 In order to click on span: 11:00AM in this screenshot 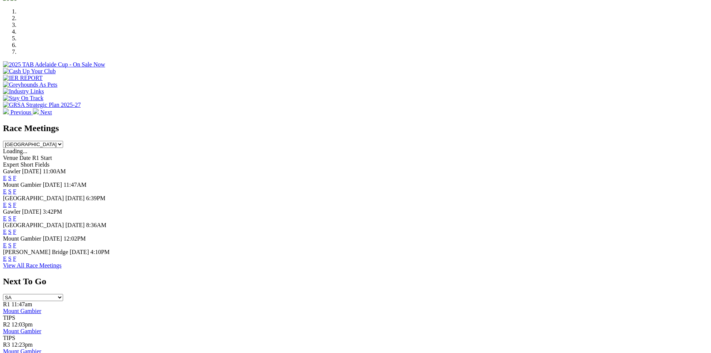, I will do `click(55, 171)`.